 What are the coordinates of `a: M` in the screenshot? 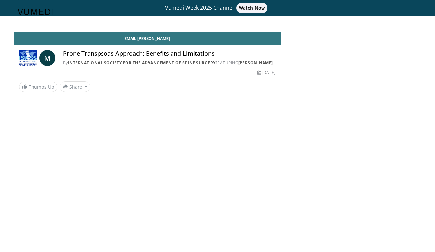 It's located at (47, 58).